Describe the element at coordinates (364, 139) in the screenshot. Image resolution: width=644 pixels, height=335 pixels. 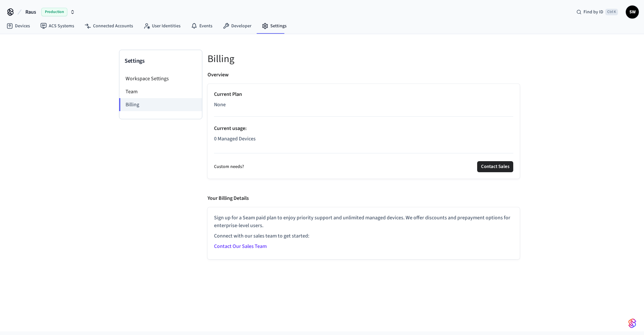
I see `p: 0 Managed Devices` at that location.